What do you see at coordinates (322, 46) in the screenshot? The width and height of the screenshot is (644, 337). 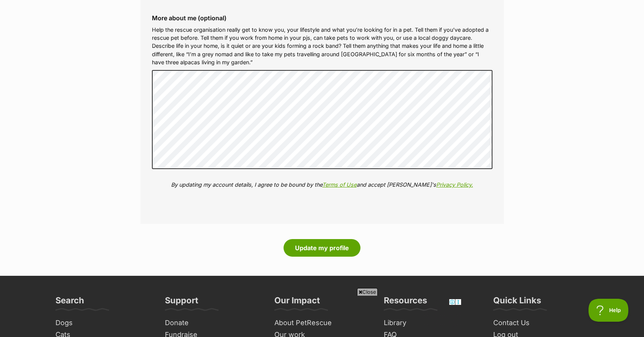 I see `p: Help the rescue organisation really get to know you, your lifestyle and what you’re looking for i...` at bounding box center [322, 46].